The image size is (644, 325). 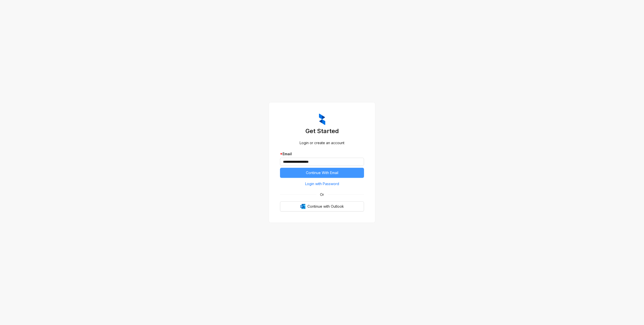 I want to click on button: Login with Password, so click(x=322, y=184).